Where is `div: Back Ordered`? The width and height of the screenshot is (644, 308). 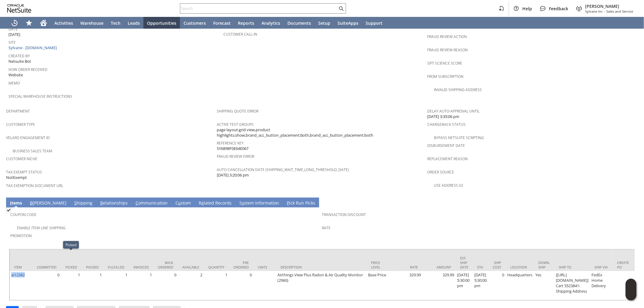 div: Back Ordered is located at coordinates (166, 265).